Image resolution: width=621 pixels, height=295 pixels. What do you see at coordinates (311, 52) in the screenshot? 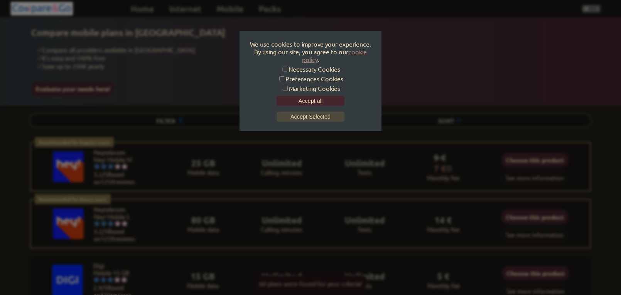
I see `p: We use cookies to improve your experience. By using our site, you agree to our .` at bounding box center [311, 52].